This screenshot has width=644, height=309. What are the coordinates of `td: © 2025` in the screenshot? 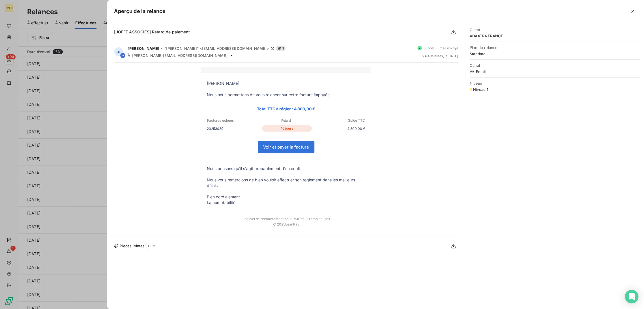 It's located at (286, 227).